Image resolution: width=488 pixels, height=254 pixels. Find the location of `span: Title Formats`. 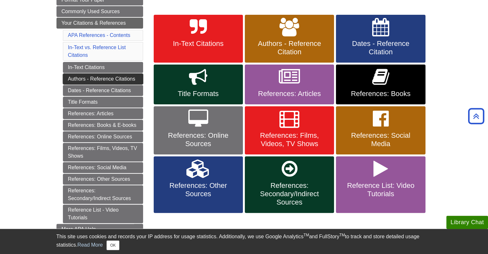

span: Title Formats is located at coordinates (198, 94).